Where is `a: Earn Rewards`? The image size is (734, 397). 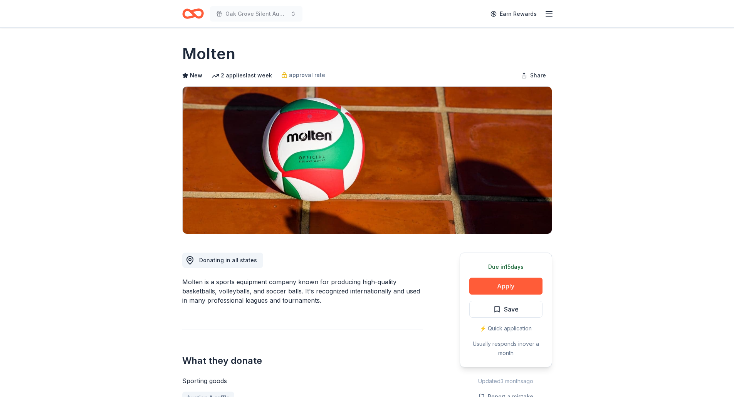 a: Earn Rewards is located at coordinates (514, 14).